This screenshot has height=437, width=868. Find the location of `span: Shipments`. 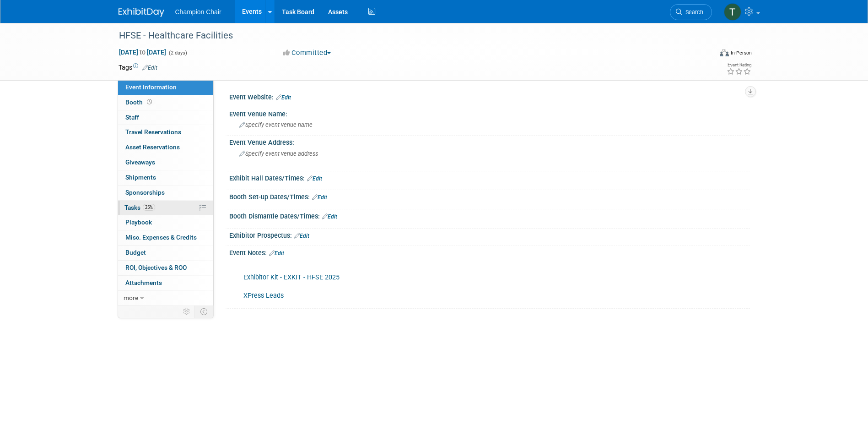

span: Shipments is located at coordinates (140, 177).